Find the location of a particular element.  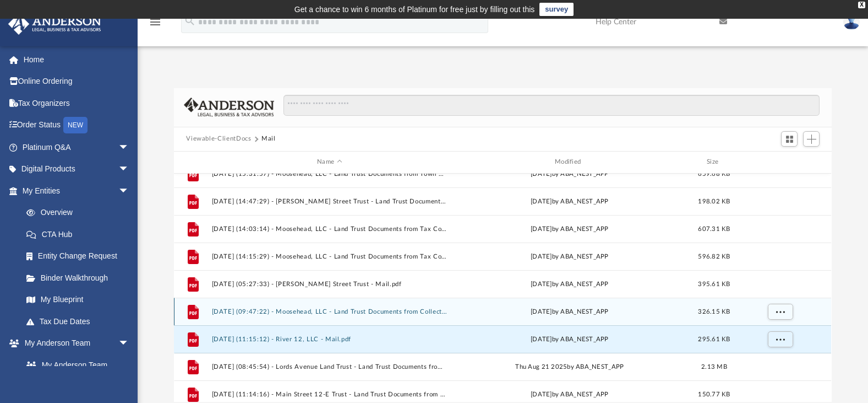

div: Modified is located at coordinates (569, 162).